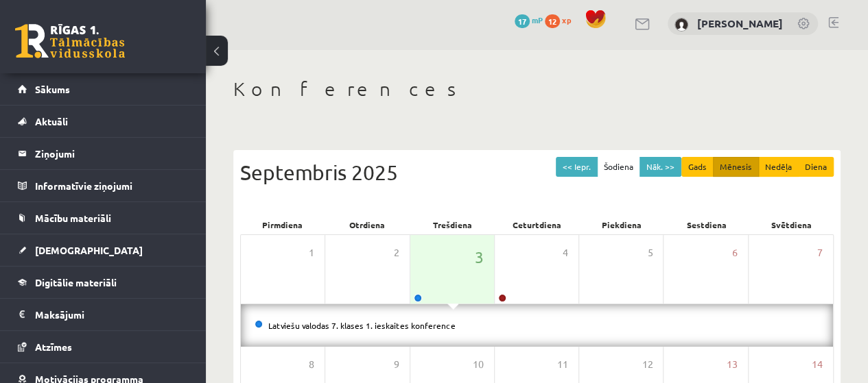  Describe the element at coordinates (75, 283) in the screenshot. I see `span: Digitālie materiāli` at that location.